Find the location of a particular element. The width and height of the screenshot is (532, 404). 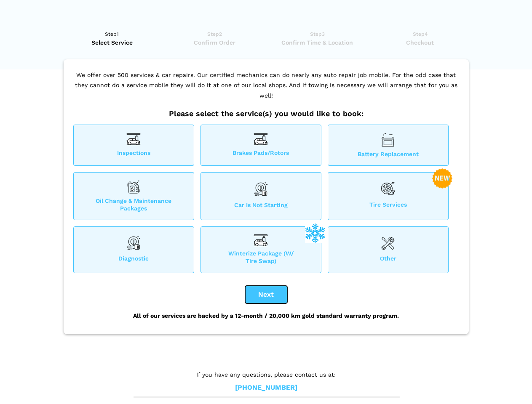

span: Oil Change & Maintenance Packages is located at coordinates (134, 204).